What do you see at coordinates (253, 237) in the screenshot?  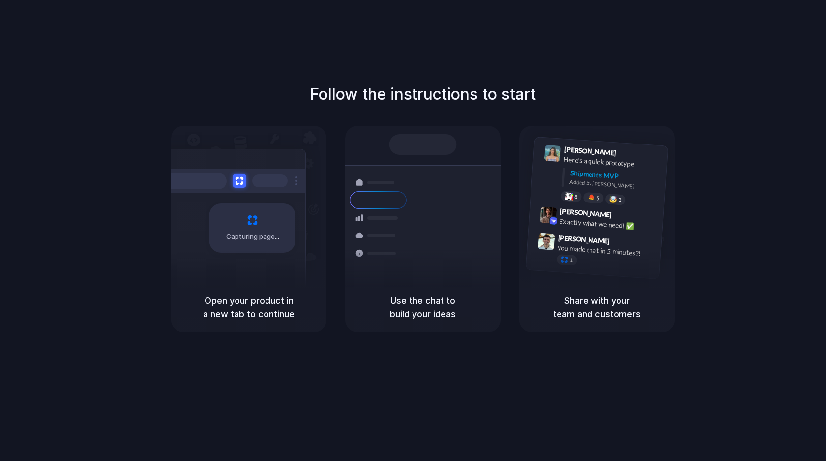 I see `span: Capturing page` at bounding box center [253, 237].